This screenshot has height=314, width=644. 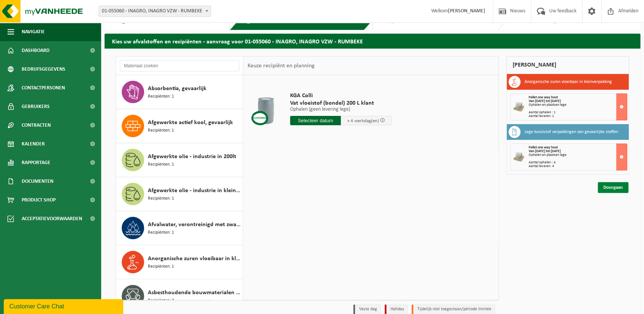 What do you see at coordinates (577, 116) in the screenshot?
I see `div: Aantal leveren: 1` at bounding box center [577, 116].